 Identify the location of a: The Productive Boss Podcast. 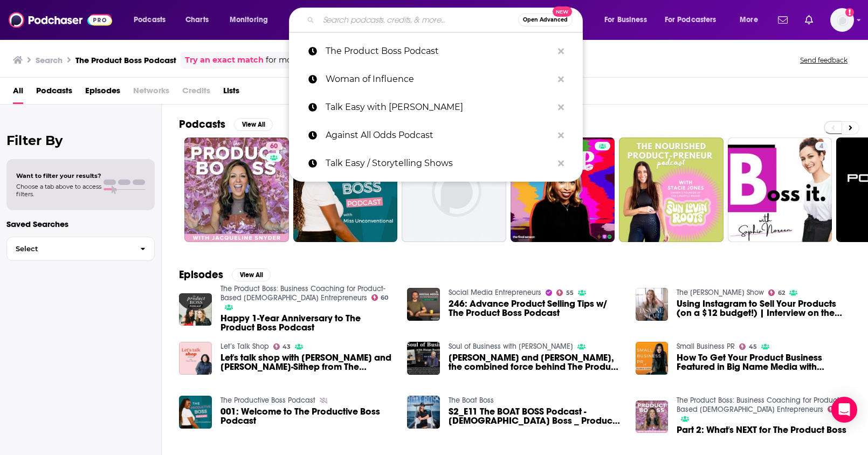
(268, 400).